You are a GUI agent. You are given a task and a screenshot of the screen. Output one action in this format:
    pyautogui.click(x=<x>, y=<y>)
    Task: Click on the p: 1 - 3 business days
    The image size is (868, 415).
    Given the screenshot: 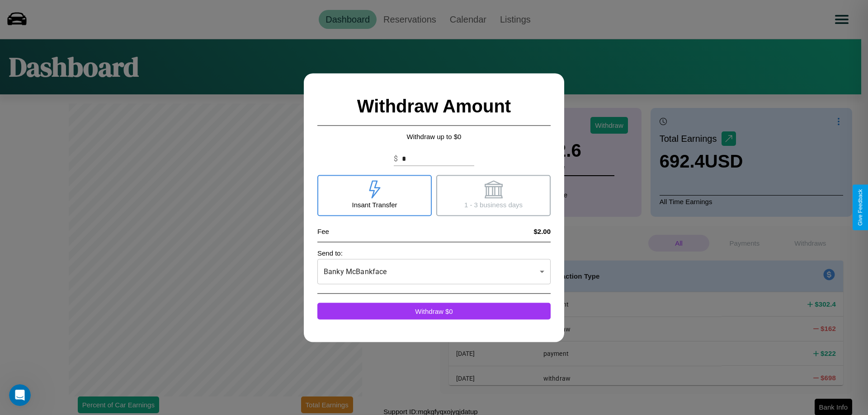 What is the action you would take?
    pyautogui.click(x=493, y=204)
    